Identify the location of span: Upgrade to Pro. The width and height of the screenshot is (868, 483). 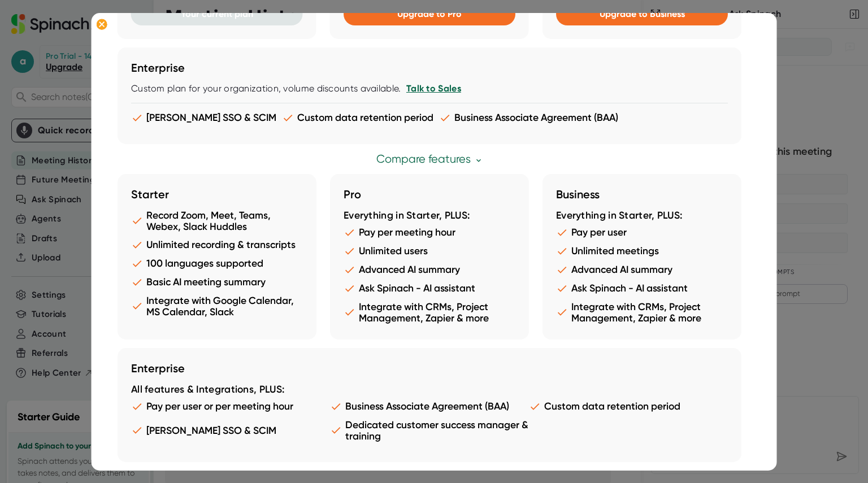
(429, 13).